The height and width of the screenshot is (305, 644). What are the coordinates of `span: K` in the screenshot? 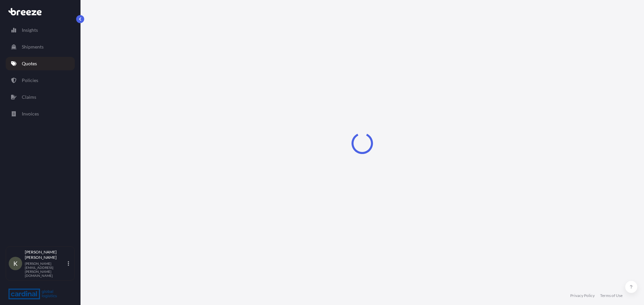 It's located at (15, 264).